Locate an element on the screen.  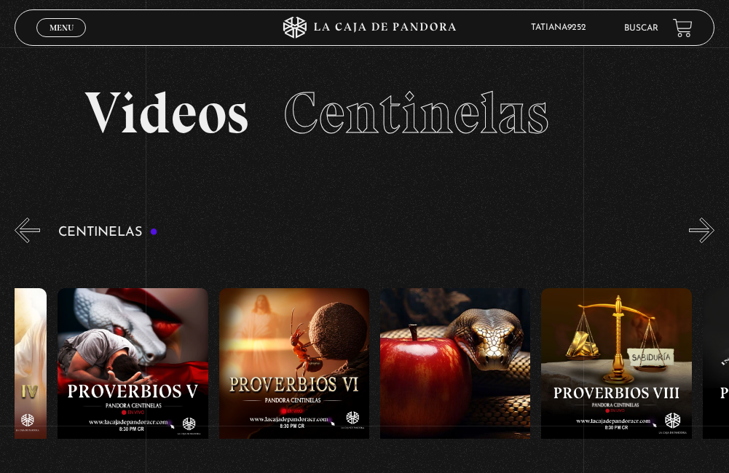
button: Next is located at coordinates (701, 230).